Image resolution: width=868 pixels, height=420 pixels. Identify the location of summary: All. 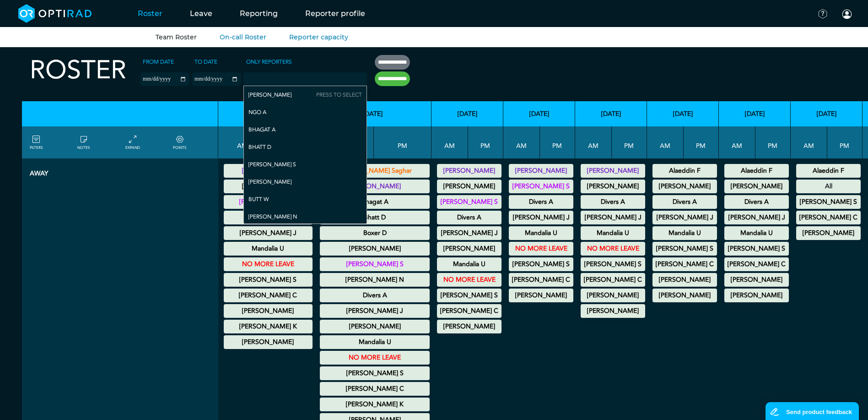
(828, 186).